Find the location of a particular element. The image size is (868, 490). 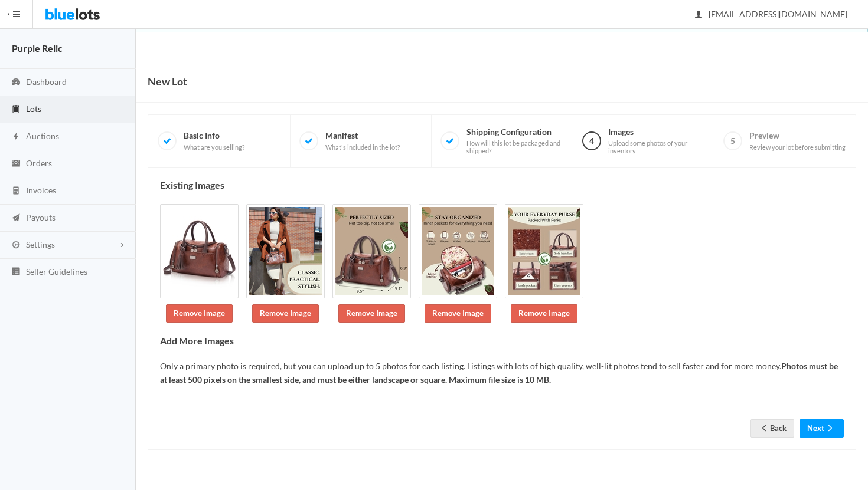

span: Settings is located at coordinates (40, 244).